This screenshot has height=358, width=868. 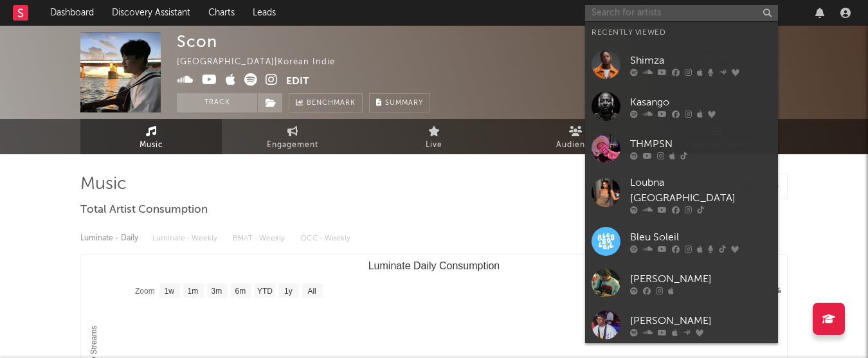 I want to click on span: Music, so click(x=151, y=145).